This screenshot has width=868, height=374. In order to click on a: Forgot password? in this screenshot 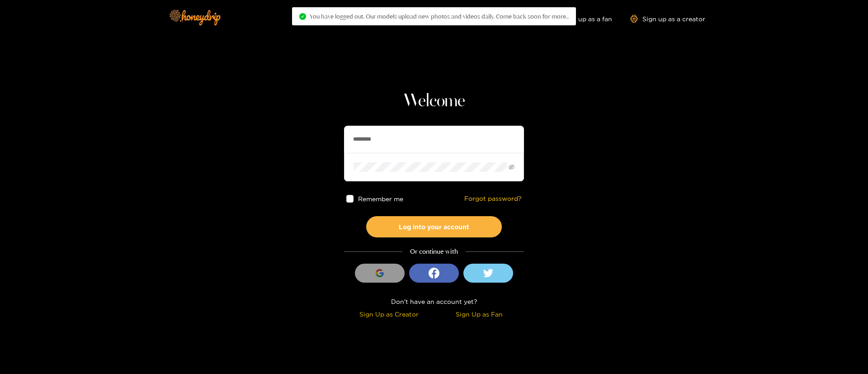, I will do `click(492, 198)`.